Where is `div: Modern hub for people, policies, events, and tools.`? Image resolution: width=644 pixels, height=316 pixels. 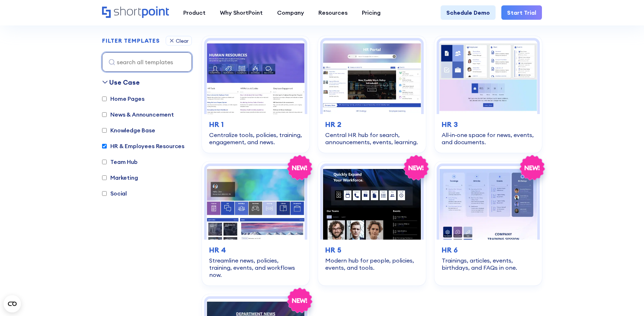
div: Modern hub for people, policies, events, and tools. is located at coordinates (372, 264).